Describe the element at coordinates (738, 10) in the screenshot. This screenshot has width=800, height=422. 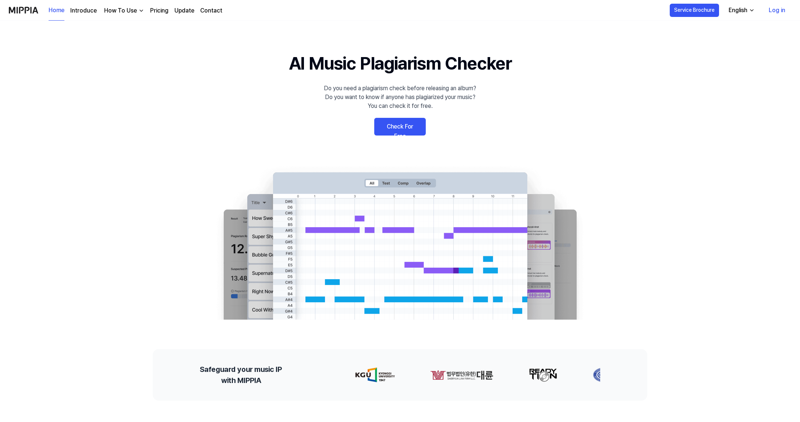
I see `div: English` at that location.